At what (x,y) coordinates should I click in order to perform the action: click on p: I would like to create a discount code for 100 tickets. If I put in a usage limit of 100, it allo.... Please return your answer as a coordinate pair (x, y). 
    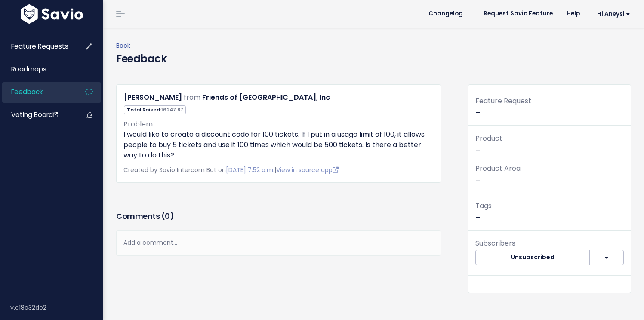
    Looking at the image, I should click on (278, 145).